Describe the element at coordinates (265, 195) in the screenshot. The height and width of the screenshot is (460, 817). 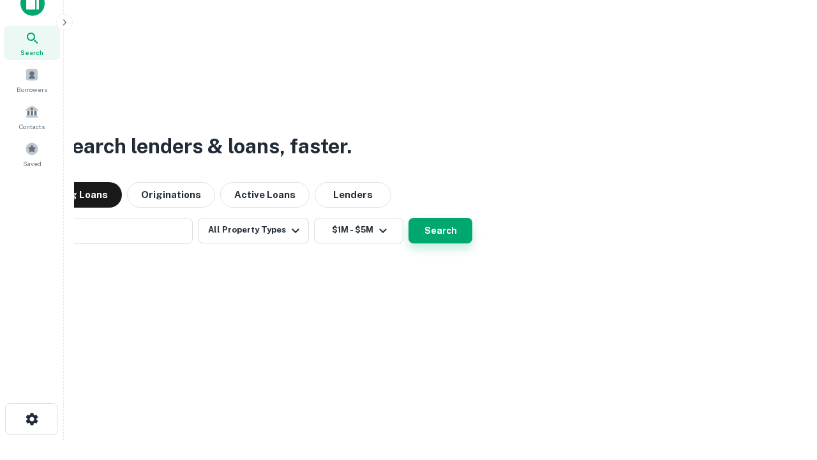
I see `button: Active Loans` at that location.